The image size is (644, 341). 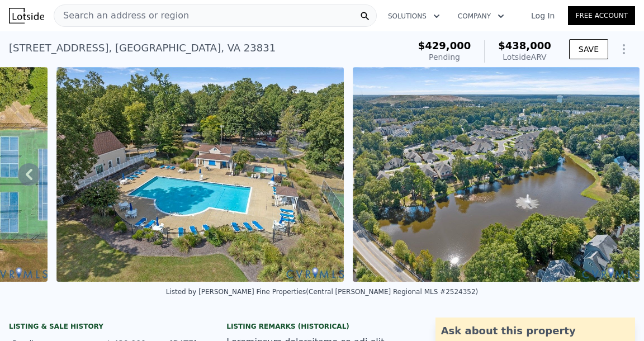 I want to click on div: Listing Remarks (Historical), so click(x=322, y=326).